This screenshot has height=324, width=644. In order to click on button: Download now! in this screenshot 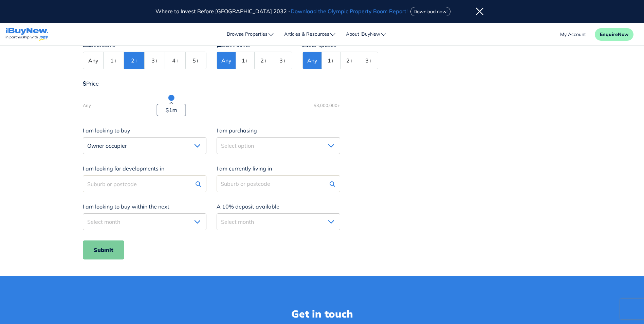, I will do `click(430, 12)`.